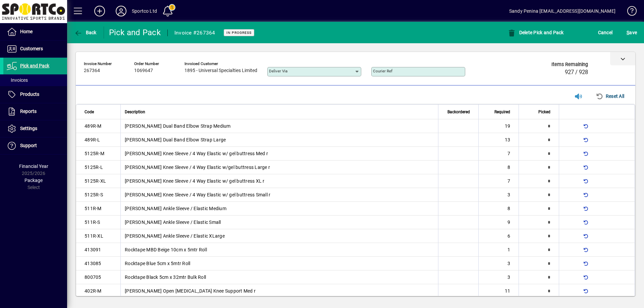 This screenshot has height=308, width=644. Describe the element at coordinates (99, 126) in the screenshot. I see `td: 489R-M` at that location.